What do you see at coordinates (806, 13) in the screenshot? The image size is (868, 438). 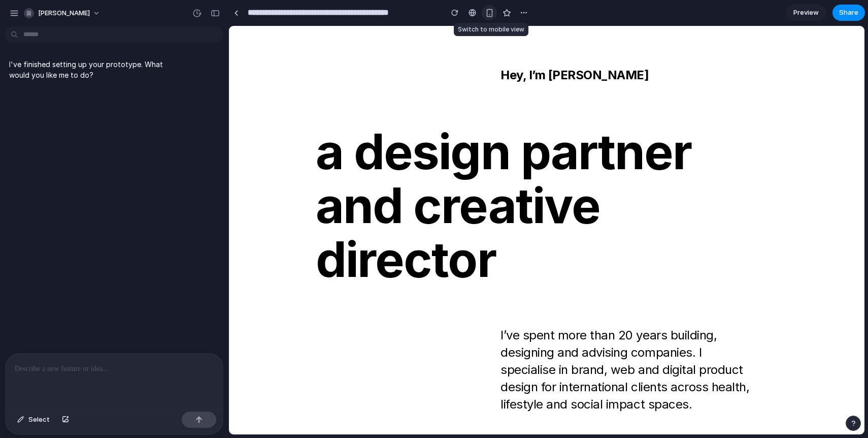 I see `a: Preview` at bounding box center [806, 13].